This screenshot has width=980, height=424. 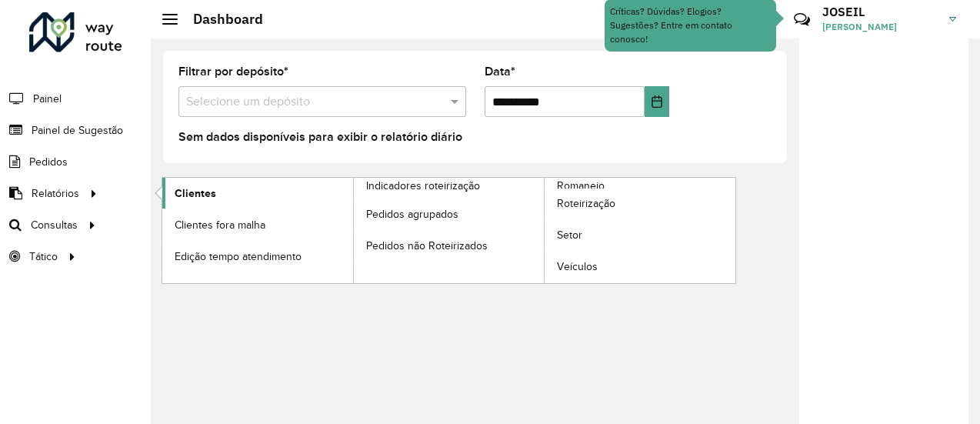 I want to click on a: Contato Rápido, so click(x=802, y=19).